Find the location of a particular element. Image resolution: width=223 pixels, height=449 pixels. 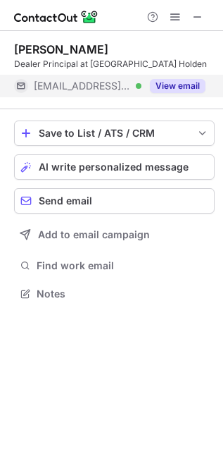

button: Send email is located at coordinates (114, 201).